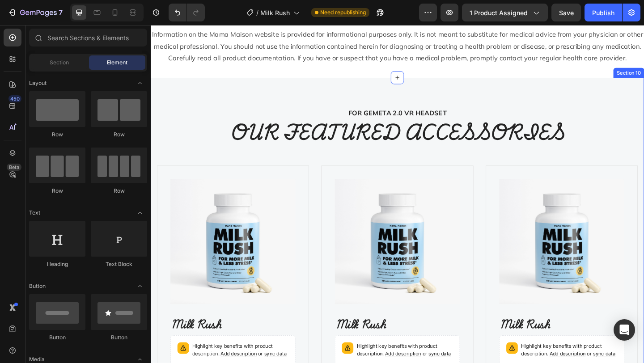 Image resolution: width=644 pixels, height=363 pixels. I want to click on div: Section 10, so click(520, 52).